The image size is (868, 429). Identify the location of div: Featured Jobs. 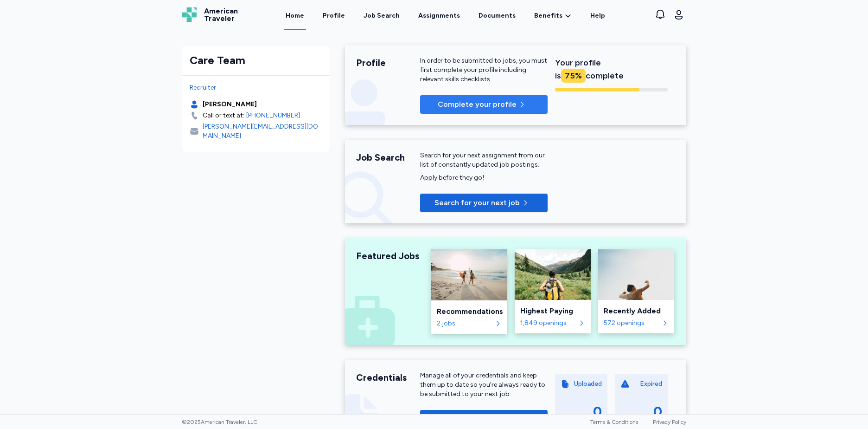
(388, 255).